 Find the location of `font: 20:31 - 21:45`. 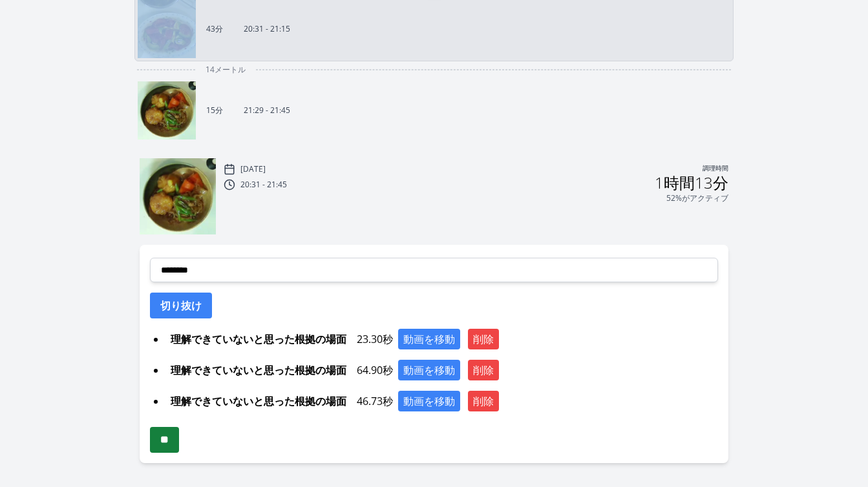

font: 20:31 - 21:45 is located at coordinates (264, 184).